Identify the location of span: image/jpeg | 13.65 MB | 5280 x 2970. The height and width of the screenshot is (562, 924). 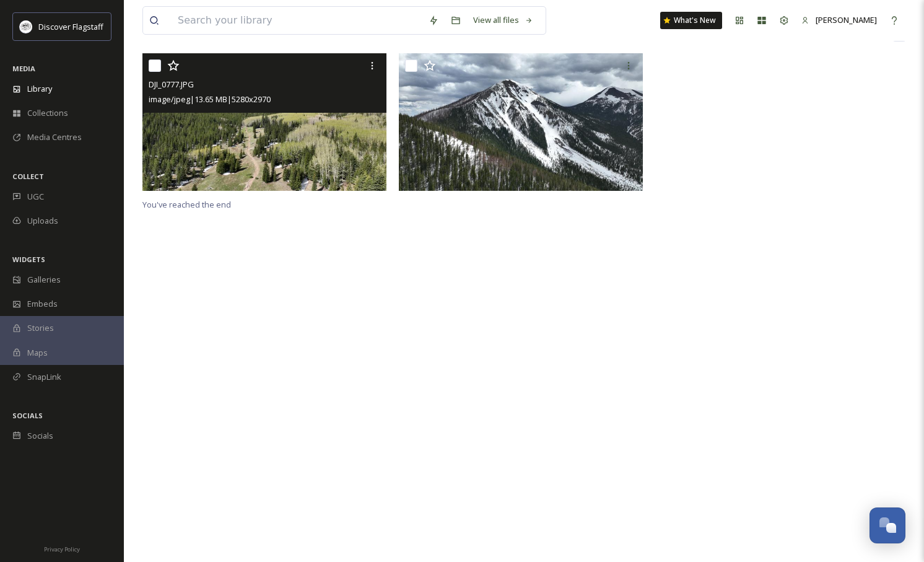
(209, 99).